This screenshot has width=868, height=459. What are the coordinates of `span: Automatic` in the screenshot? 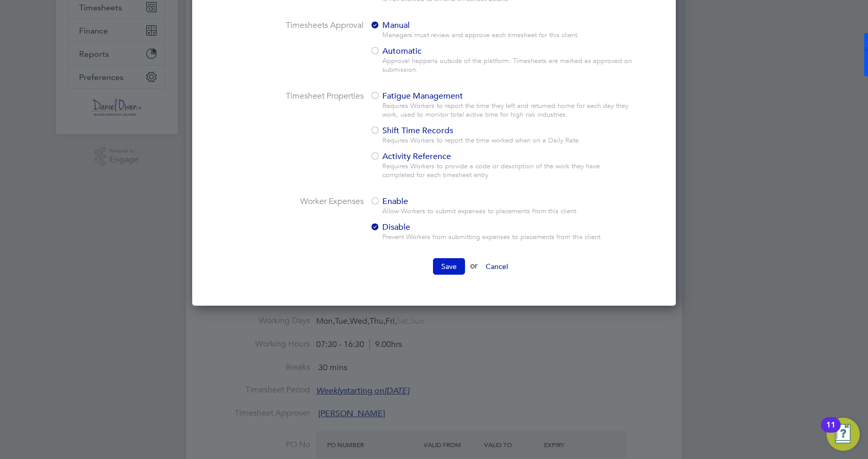 It's located at (396, 52).